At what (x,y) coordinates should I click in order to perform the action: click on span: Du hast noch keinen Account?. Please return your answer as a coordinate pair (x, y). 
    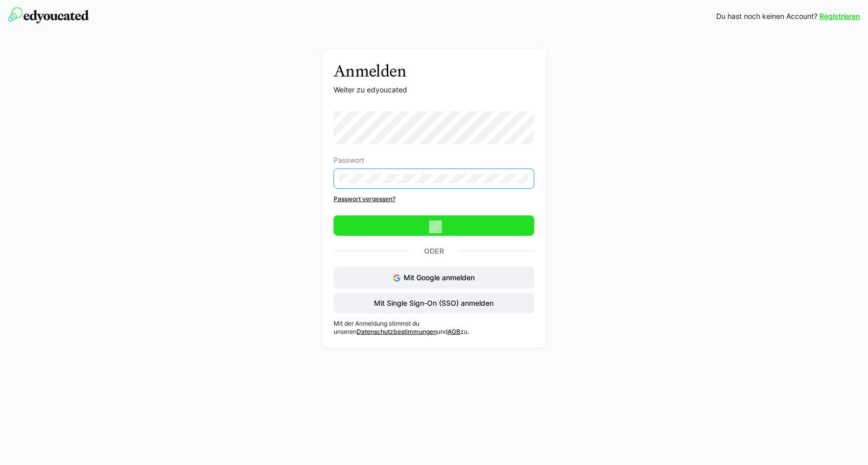
    Looking at the image, I should click on (767, 17).